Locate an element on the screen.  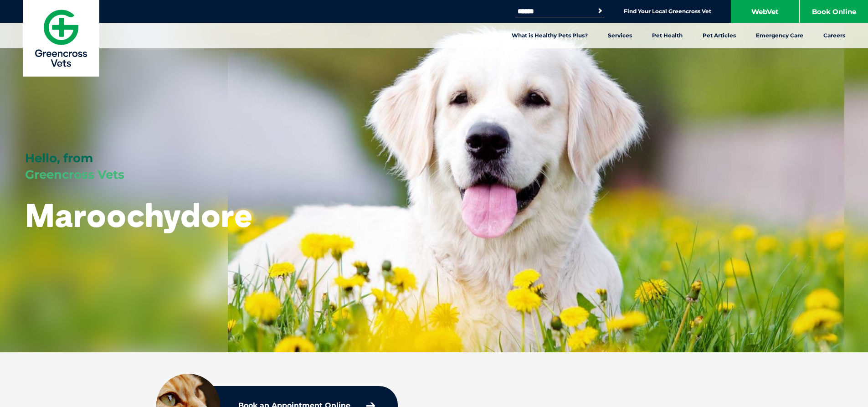
a: Pet Articles is located at coordinates (719, 35).